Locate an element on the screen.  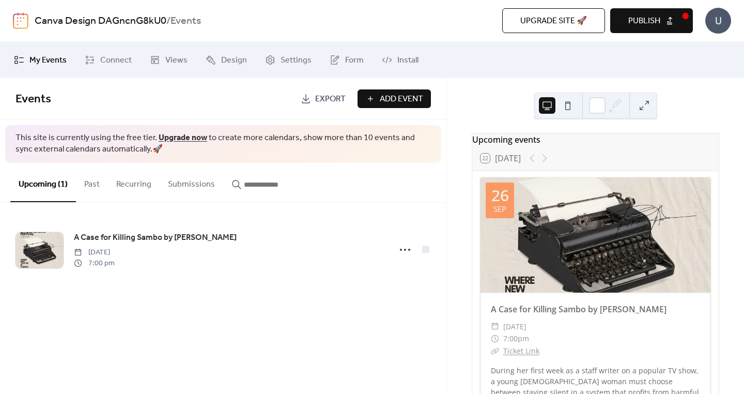
button: Publish is located at coordinates (652, 21).